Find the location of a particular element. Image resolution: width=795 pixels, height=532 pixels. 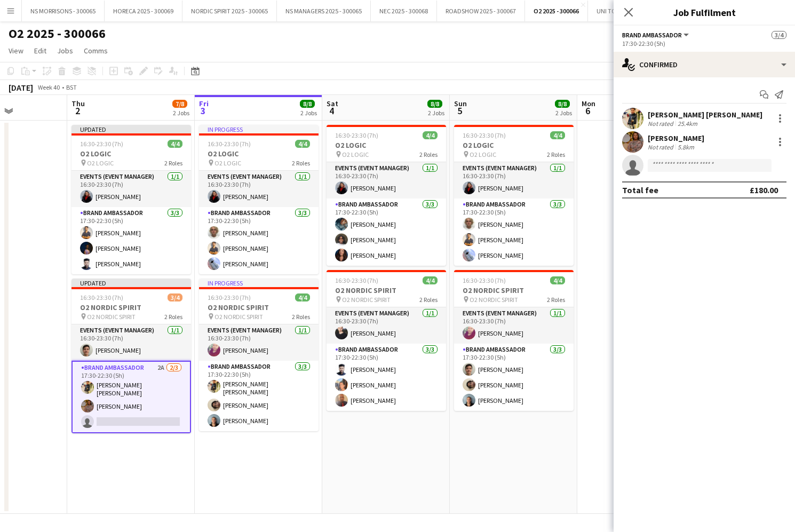

a: View is located at coordinates (16, 51).